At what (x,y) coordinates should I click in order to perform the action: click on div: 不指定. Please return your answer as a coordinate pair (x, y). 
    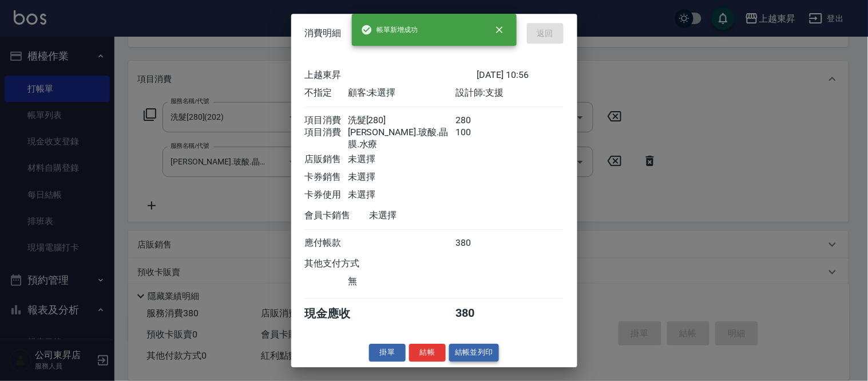
    Looking at the image, I should click on (326, 93).